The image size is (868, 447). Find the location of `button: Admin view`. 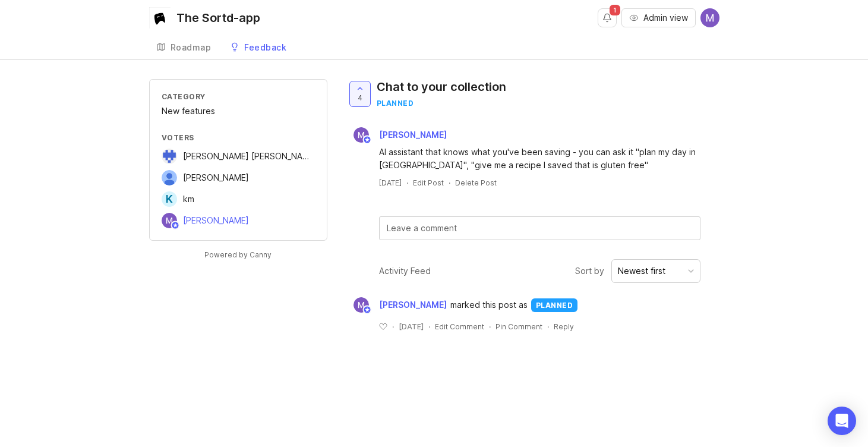

button: Admin view is located at coordinates (658, 18).